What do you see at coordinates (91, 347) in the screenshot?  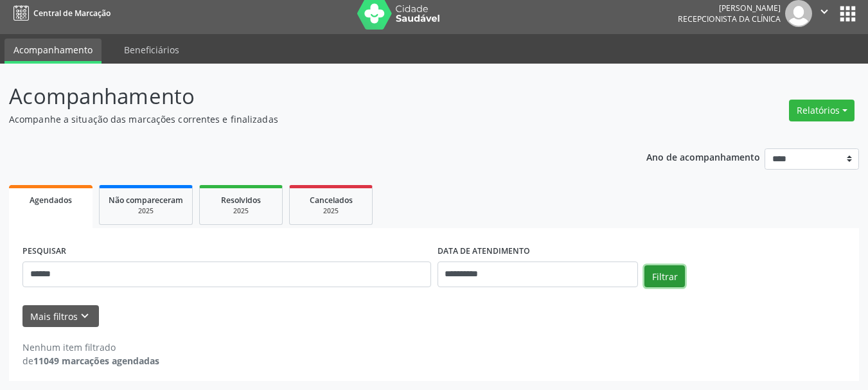 I see `div: Nenhum item filtrado` at bounding box center [91, 347].